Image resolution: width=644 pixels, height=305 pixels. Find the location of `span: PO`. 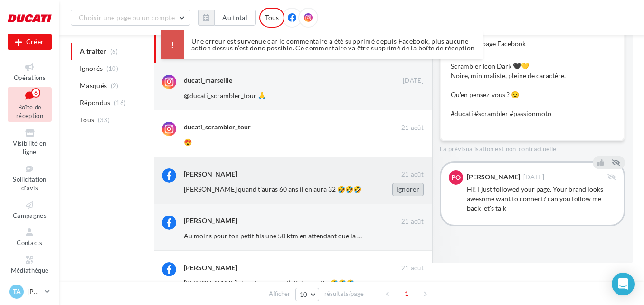

span: PO is located at coordinates (456, 177).